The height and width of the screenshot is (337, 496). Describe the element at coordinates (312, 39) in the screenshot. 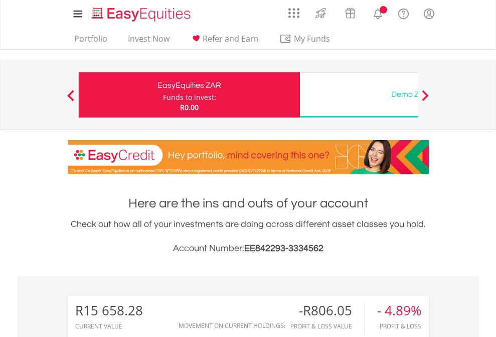

I see `span: My Funds` at that location.